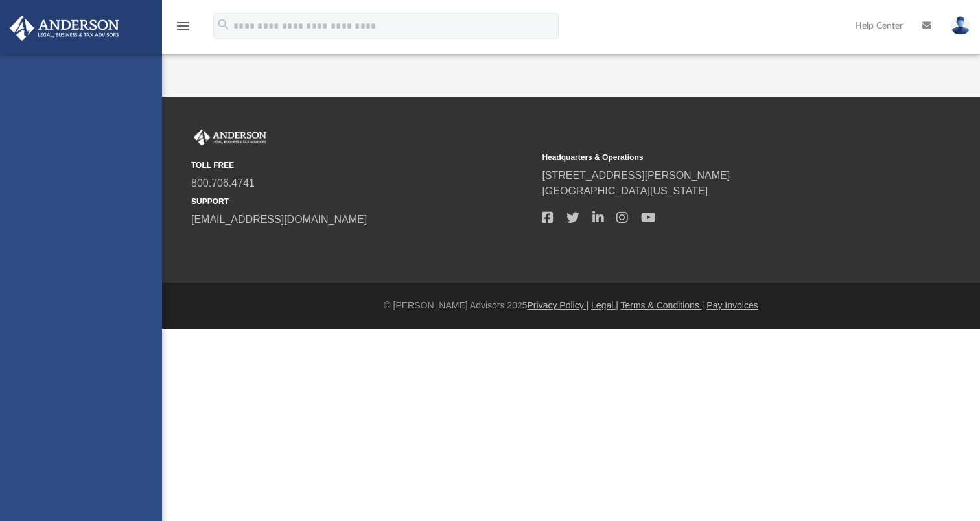  What do you see at coordinates (223, 25) in the screenshot?
I see `i: search` at bounding box center [223, 25].